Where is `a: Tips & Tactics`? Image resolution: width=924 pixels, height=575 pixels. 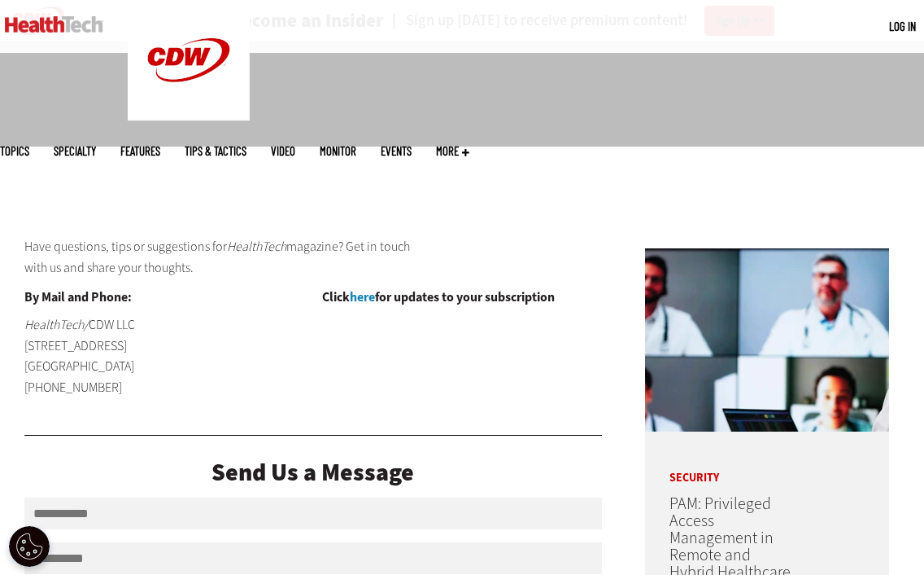
a: Tips & Tactics is located at coordinates (216, 150).